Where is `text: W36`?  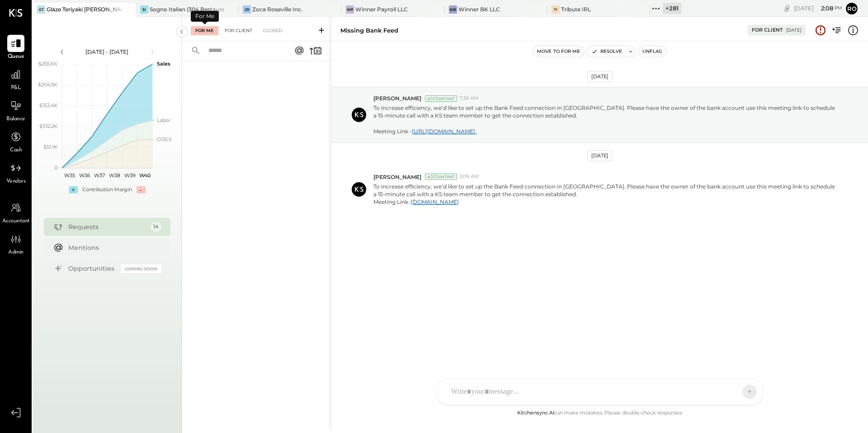 text: W36 is located at coordinates (84, 175).